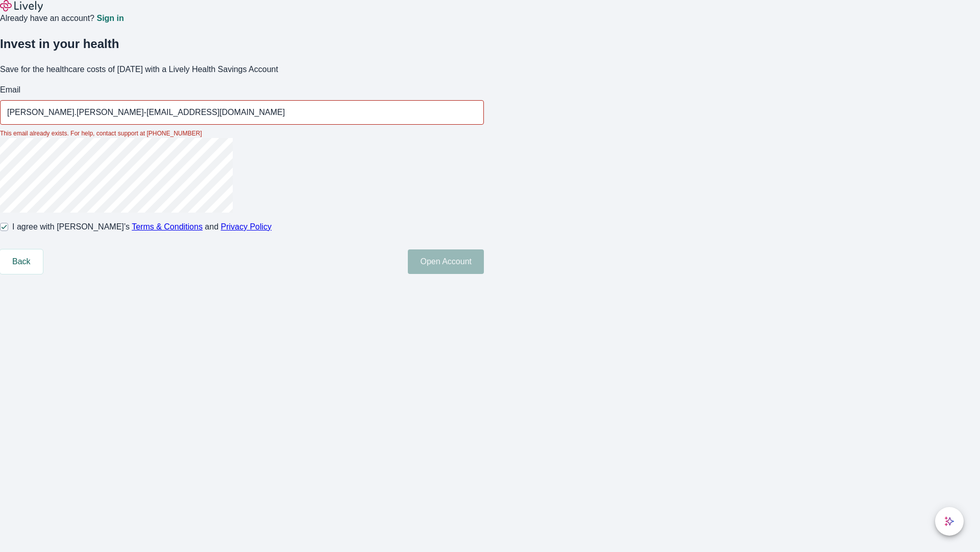 The width and height of the screenshot is (980, 552). I want to click on div: Sign in, so click(110, 18).